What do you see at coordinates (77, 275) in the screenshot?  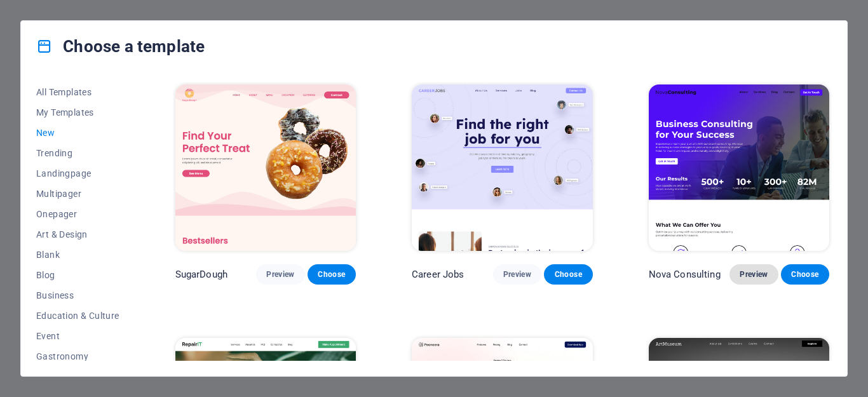 I see `span: Blog` at bounding box center [77, 275].